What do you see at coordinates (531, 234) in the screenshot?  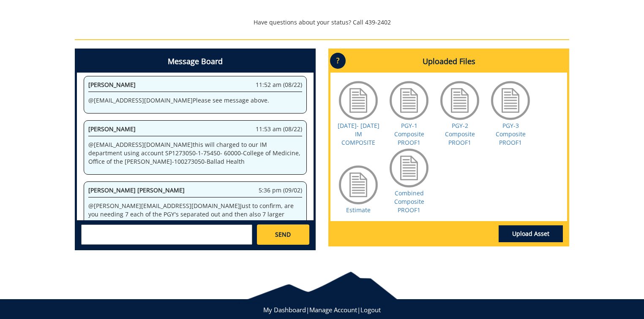 I see `a: Upload Asset` at bounding box center [531, 234].